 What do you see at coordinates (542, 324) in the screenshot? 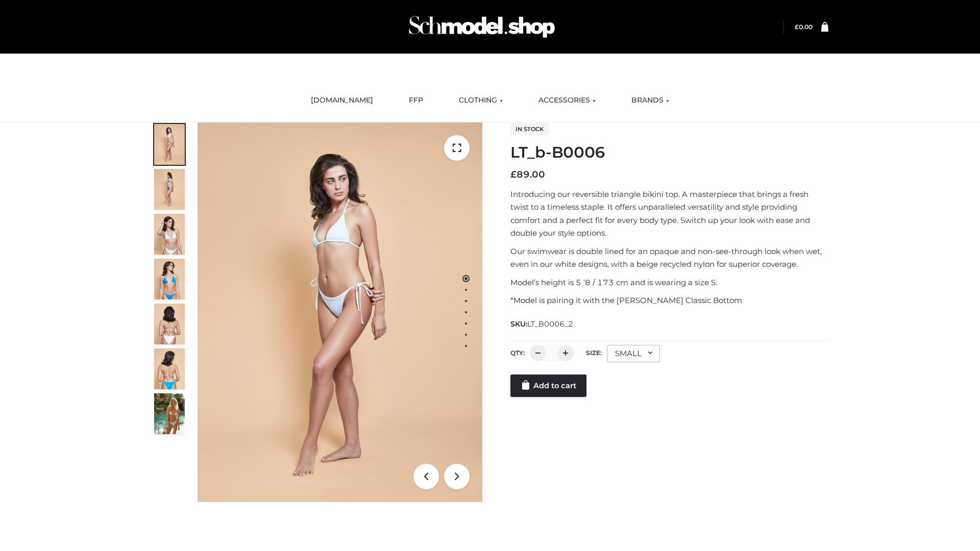
I see `span: SKU:` at bounding box center [542, 324].